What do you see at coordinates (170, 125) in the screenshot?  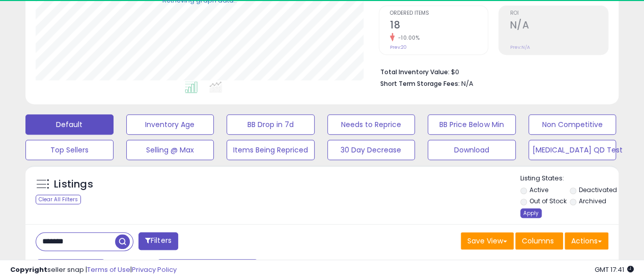 I see `button: Inventory Age` at bounding box center [170, 125].